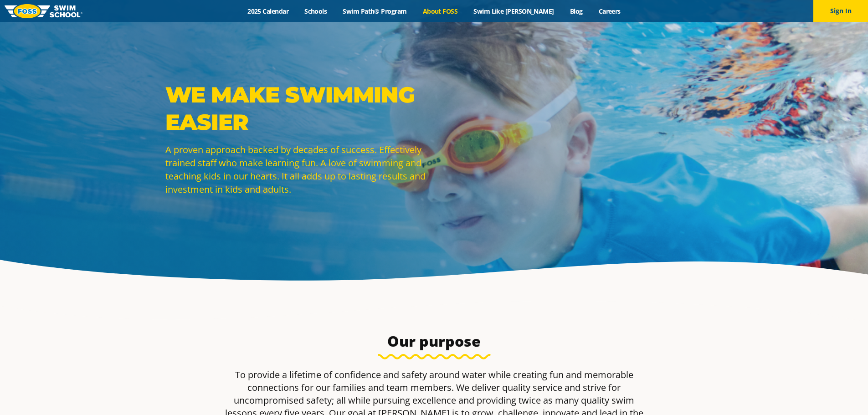 The height and width of the screenshot is (415, 868). What do you see at coordinates (375, 11) in the screenshot?
I see `a: Swim Path® Program` at bounding box center [375, 11].